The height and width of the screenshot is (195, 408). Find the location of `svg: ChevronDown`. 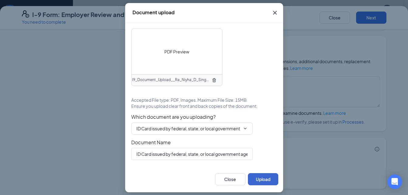

svg: ChevronDown is located at coordinates (245, 128).